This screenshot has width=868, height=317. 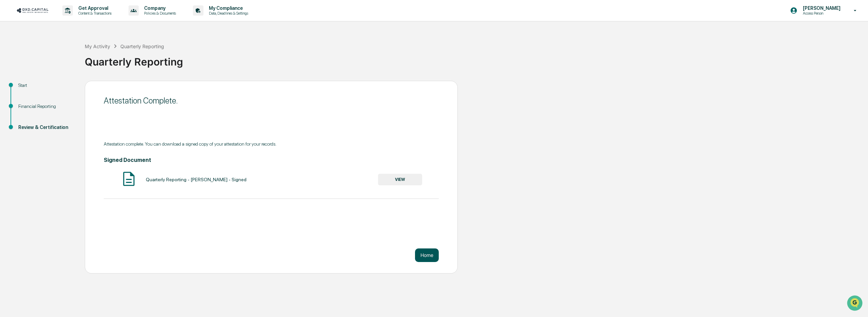 What do you see at coordinates (820, 13) in the screenshot?
I see `p: Access Person` at bounding box center [820, 13].